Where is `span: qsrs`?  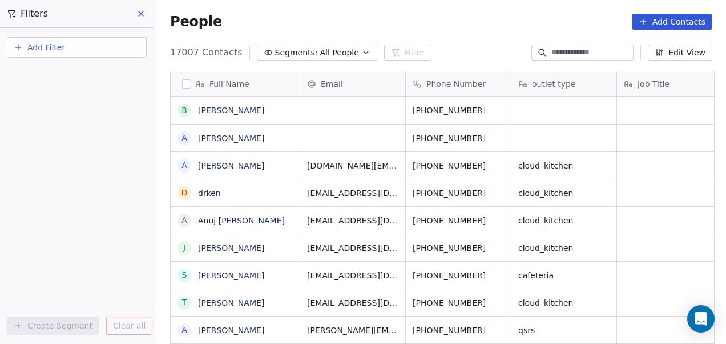 span: qsrs is located at coordinates (564, 330).